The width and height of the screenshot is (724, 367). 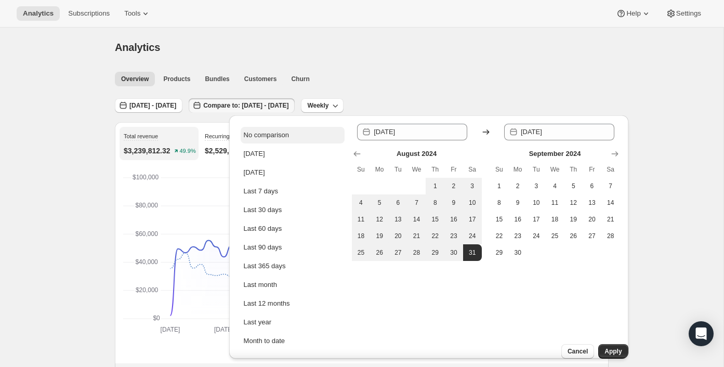 I want to click on button: Last year, so click(x=293, y=322).